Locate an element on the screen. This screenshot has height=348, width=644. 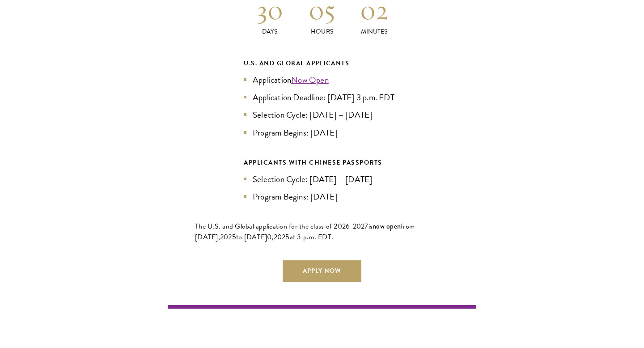
div: APPLICANTS WITH CHINESE PASSPORTS is located at coordinates (322, 162).